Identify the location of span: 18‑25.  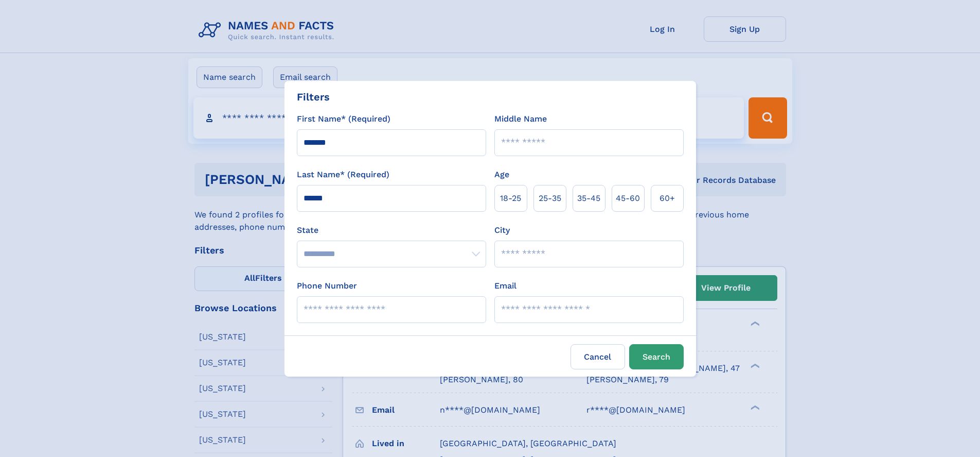
(511, 198).